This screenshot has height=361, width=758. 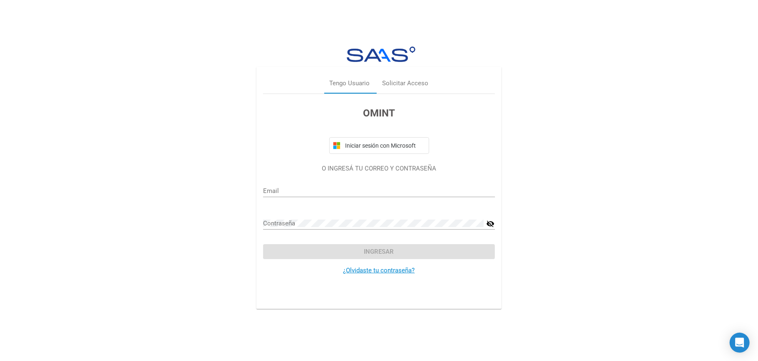 What do you see at coordinates (379, 252) in the screenshot?
I see `button: Ingresar` at bounding box center [379, 252].